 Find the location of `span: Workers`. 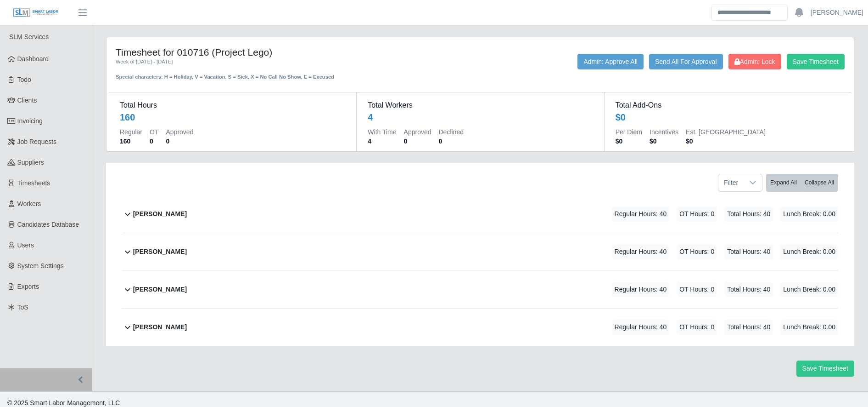

span: Workers is located at coordinates (30, 204).